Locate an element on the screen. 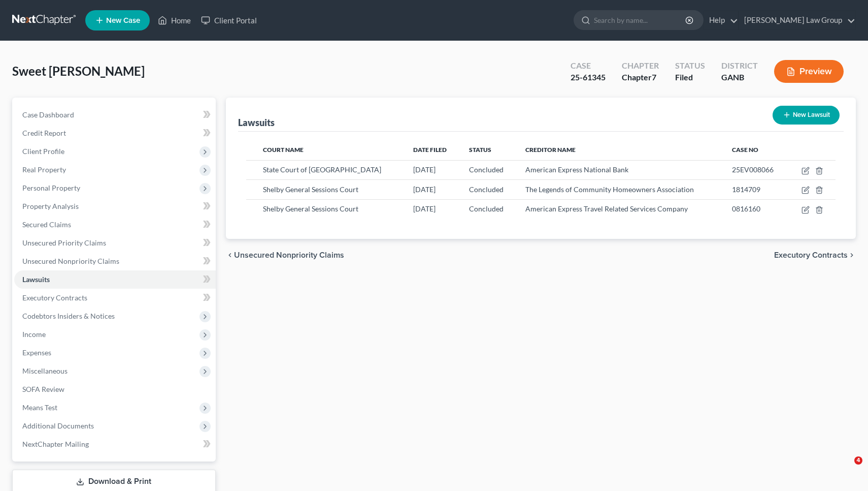  span: Secured Claims is located at coordinates (47, 224).